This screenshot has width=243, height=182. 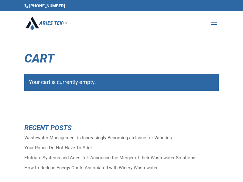 What do you see at coordinates (51, 109) in the screenshot?
I see `a: Return to shop` at bounding box center [51, 109].